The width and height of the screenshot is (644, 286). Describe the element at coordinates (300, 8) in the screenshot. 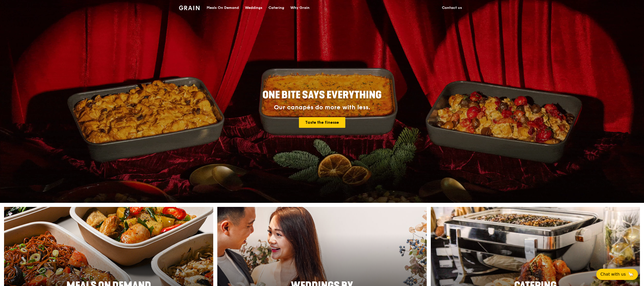

I see `div: Why Grain` at that location.